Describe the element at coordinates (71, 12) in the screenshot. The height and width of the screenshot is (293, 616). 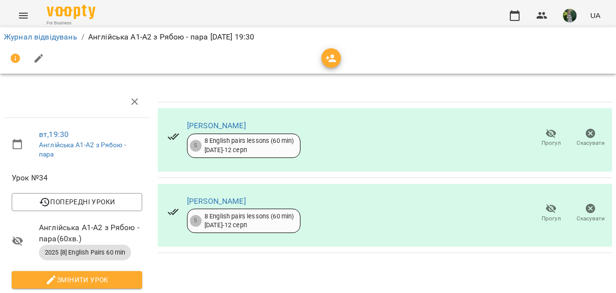
I see `img: Voopty Logo` at that location.